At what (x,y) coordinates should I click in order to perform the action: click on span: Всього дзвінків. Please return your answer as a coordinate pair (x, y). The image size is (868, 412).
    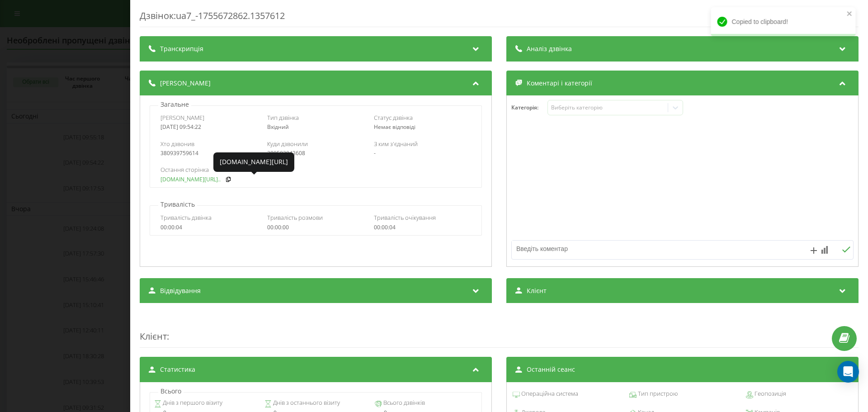
    Looking at the image, I should click on (403, 403).